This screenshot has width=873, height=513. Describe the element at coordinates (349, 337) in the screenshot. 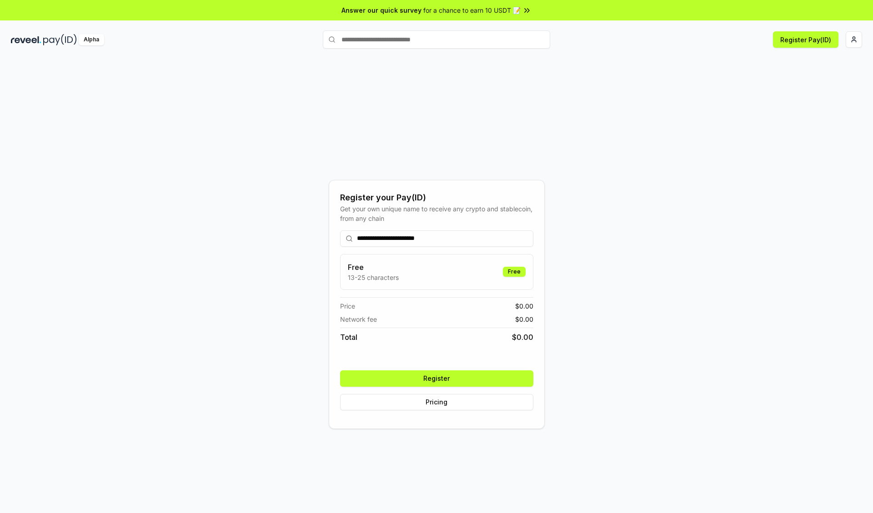

I see `span: Total` at that location.